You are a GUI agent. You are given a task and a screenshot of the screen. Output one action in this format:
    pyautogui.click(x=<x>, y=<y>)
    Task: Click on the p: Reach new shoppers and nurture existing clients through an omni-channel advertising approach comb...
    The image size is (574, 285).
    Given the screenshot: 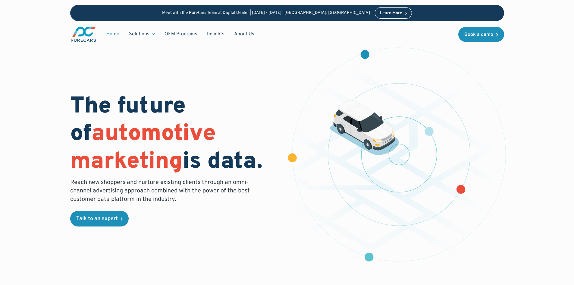 What is the action you would take?
    pyautogui.click(x=162, y=191)
    